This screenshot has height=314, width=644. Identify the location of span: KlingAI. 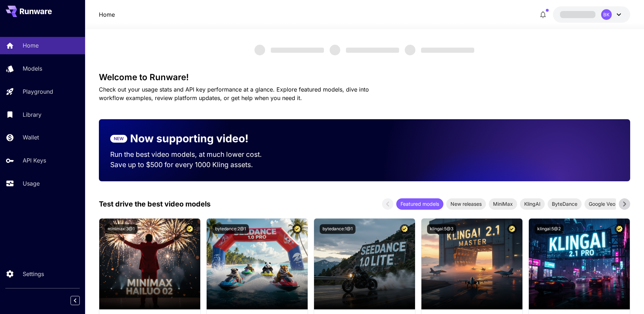
(533, 203).